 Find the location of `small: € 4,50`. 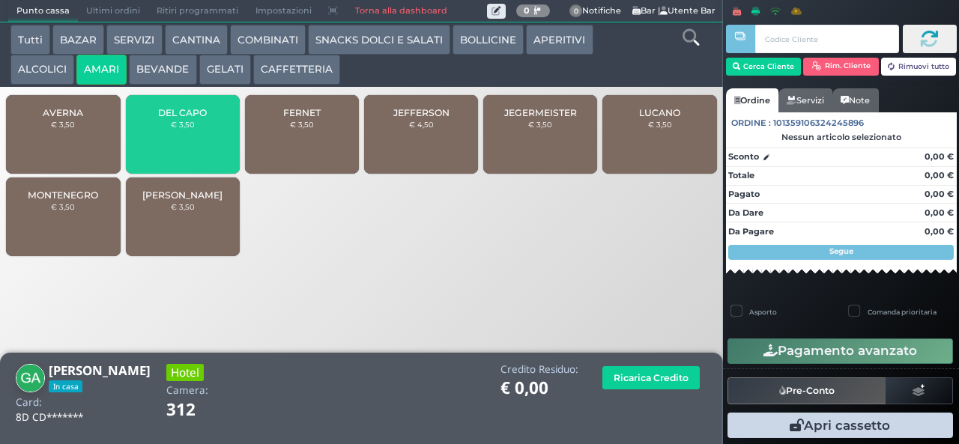

small: € 4,50 is located at coordinates (421, 124).